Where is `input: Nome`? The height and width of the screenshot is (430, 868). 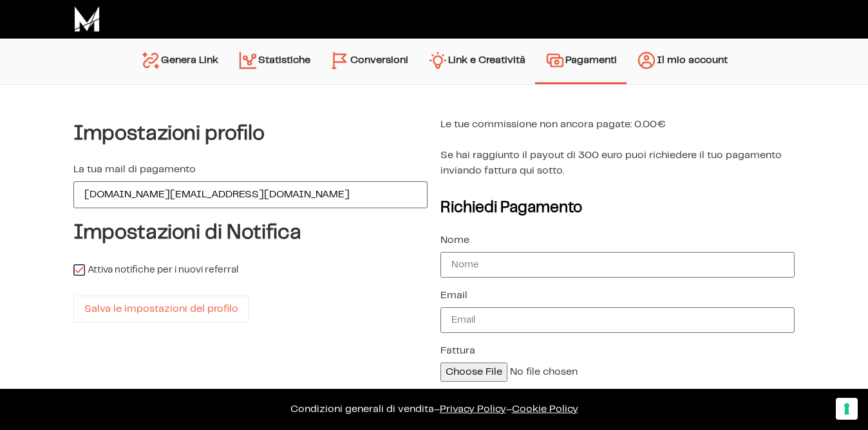 input: Nome is located at coordinates (617, 265).